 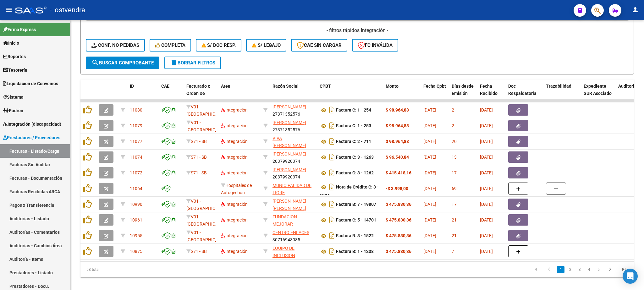 What do you see at coordinates (627, 86) in the screenshot?
I see `span: Auditoria` at bounding box center [627, 86].